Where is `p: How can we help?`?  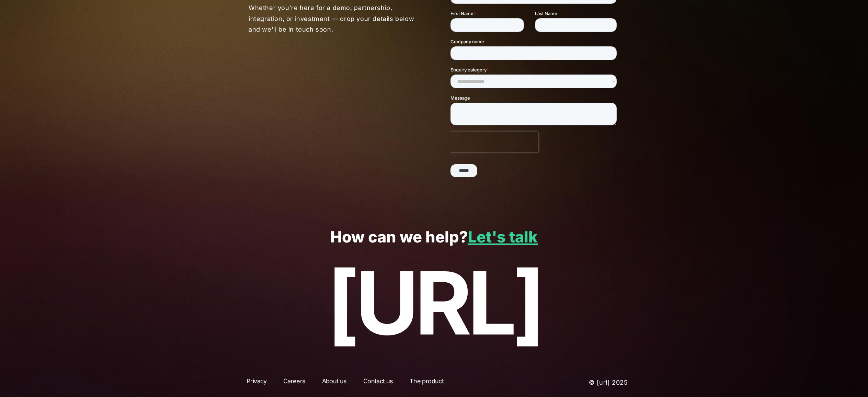
p: How can we help? is located at coordinates (434, 237).